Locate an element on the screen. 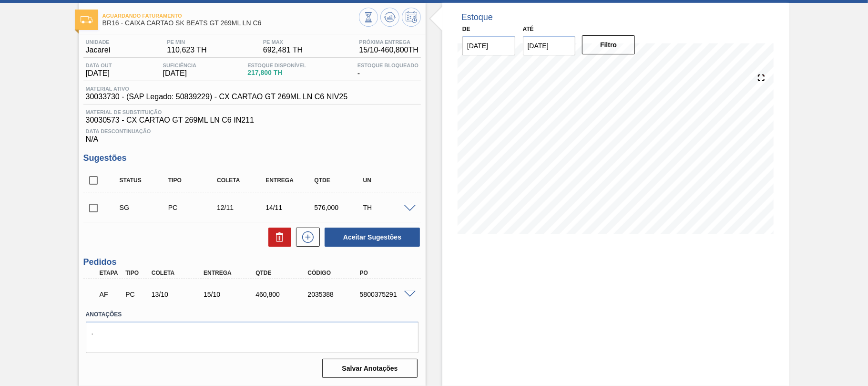 This screenshot has width=868, height=386. span: Data Descontinuação is located at coordinates (252, 131).